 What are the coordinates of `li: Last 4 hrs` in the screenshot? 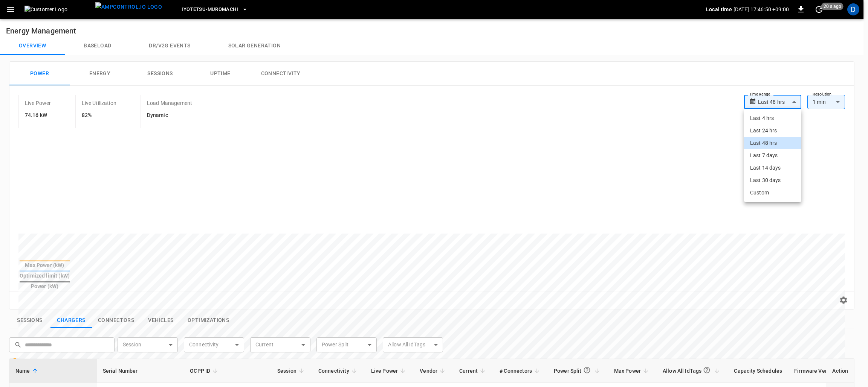 It's located at (773, 118).